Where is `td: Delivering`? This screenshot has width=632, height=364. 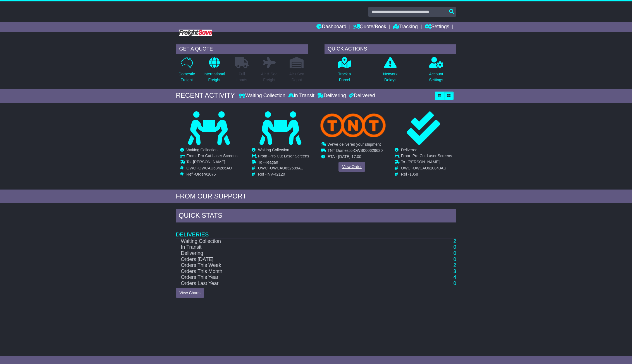
td: Delivering is located at coordinates (296, 253).